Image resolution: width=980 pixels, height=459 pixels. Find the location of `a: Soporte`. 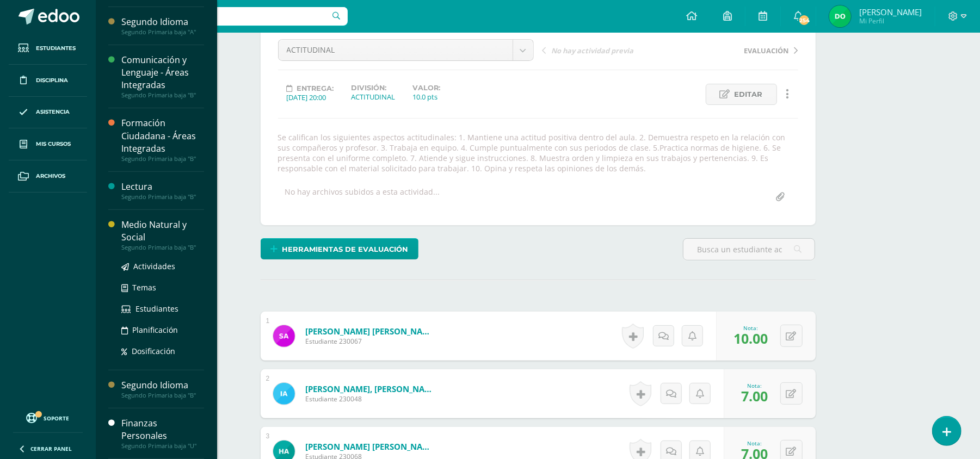

a: Soporte is located at coordinates (48, 417).